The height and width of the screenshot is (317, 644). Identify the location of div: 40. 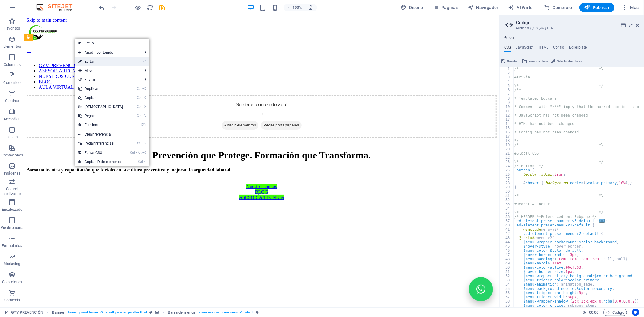
(506, 225).